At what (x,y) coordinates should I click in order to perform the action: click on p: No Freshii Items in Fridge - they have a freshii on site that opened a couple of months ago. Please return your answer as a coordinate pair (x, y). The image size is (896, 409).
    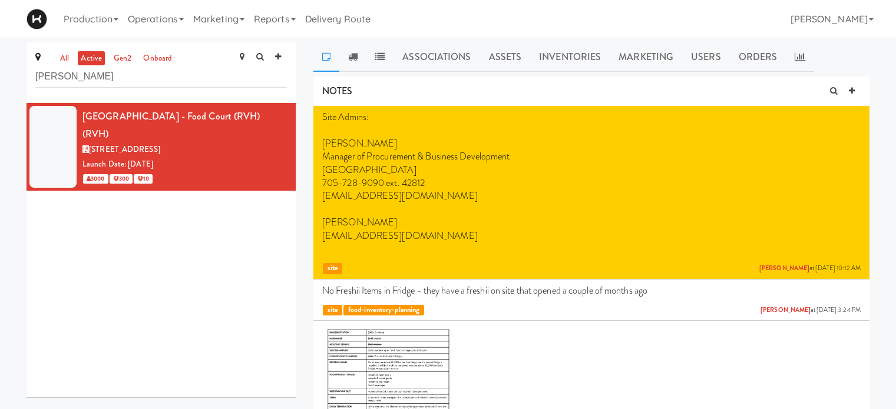
    Looking at the image, I should click on (591, 291).